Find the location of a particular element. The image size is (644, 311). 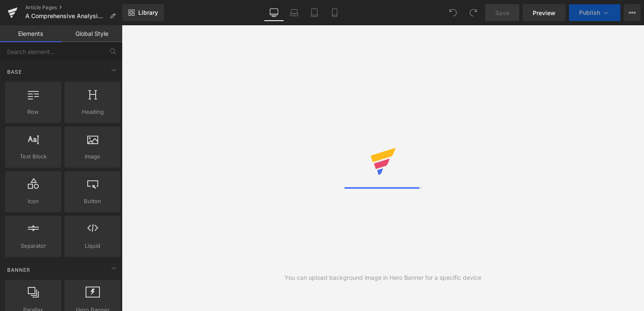

a: Laptop is located at coordinates (294, 13).